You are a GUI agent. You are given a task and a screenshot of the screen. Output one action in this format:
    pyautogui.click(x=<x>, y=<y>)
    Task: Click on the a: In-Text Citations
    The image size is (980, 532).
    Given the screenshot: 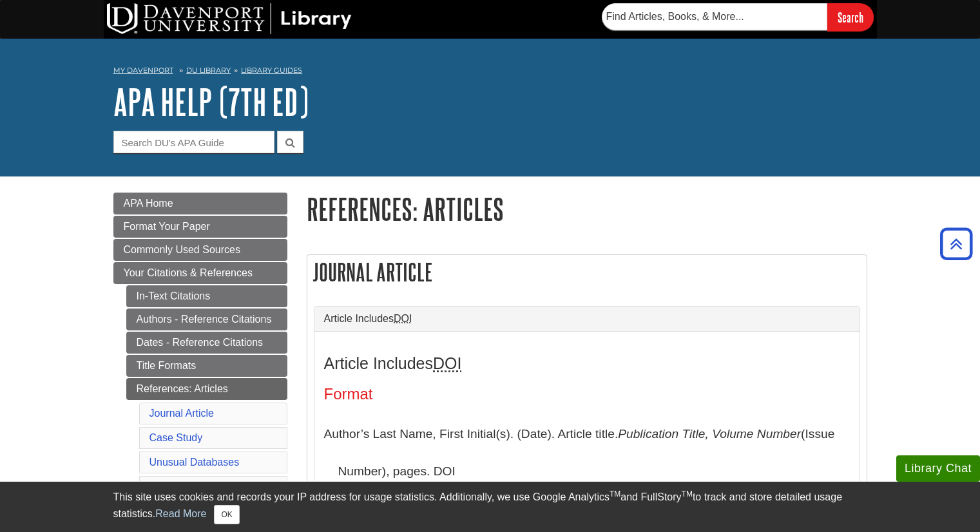 What is the action you would take?
    pyautogui.click(x=207, y=296)
    